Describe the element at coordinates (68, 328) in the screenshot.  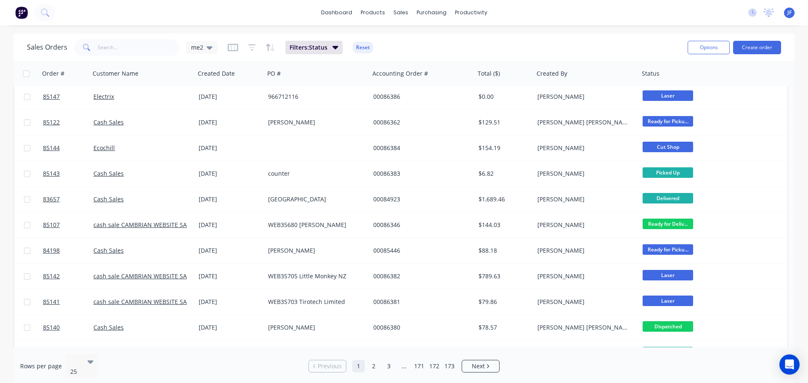
I see `a: 85140` at that location.